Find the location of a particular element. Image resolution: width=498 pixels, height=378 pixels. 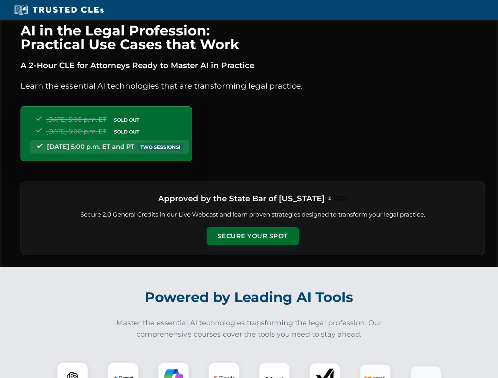

p: Learn the essential AI technologies that are transforming legal practice. is located at coordinates (253, 86).